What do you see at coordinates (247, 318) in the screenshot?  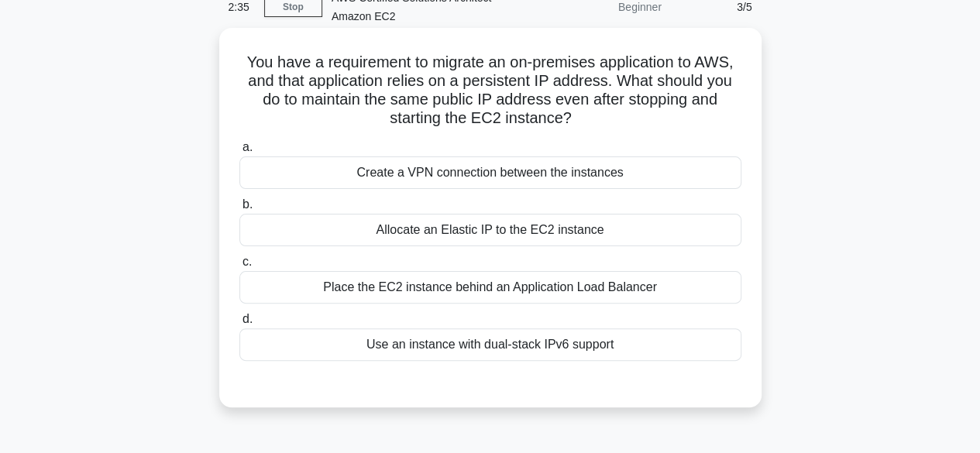 I see `span: d.` at bounding box center [247, 318].